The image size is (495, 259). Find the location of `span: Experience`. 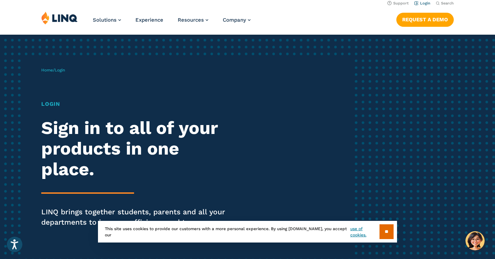

span: Experience is located at coordinates (149, 20).